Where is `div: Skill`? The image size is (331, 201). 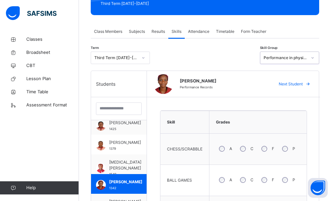
div: Skill is located at coordinates (185, 122).